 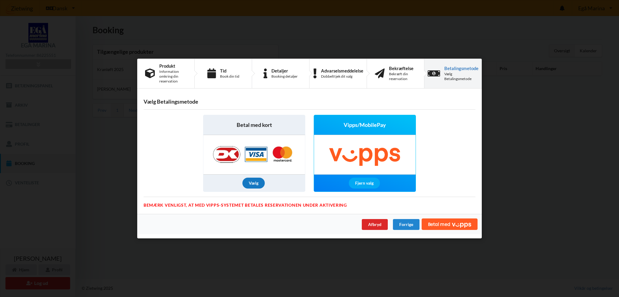 I want to click on div: Information omkring din reservation, so click(x=173, y=76).